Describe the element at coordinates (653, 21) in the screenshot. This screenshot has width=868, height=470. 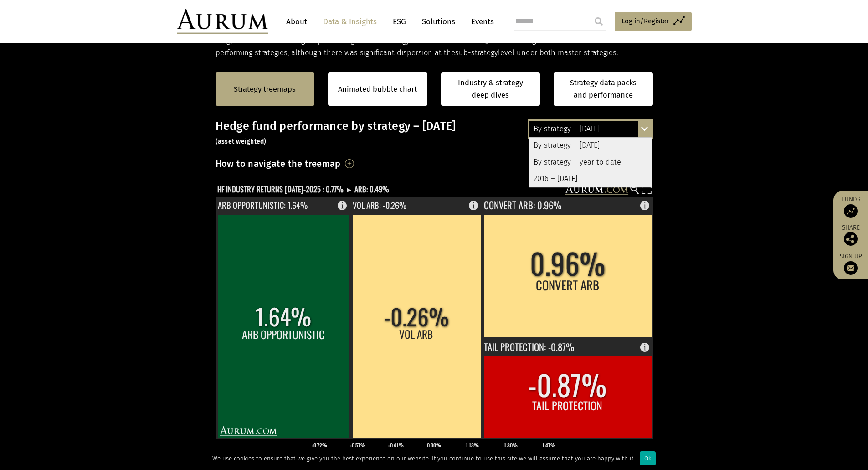
I see `a: Log in/Register` at that location.